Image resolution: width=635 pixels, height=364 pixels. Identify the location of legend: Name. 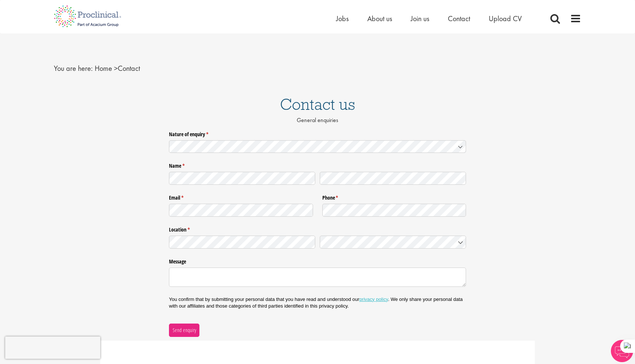
(318, 165).